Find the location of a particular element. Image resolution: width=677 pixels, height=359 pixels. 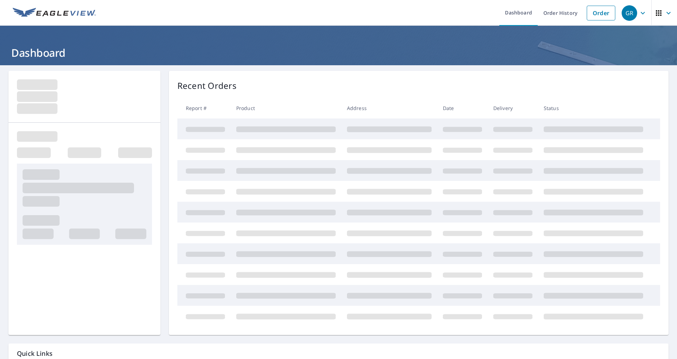

th: Product is located at coordinates (286, 108).